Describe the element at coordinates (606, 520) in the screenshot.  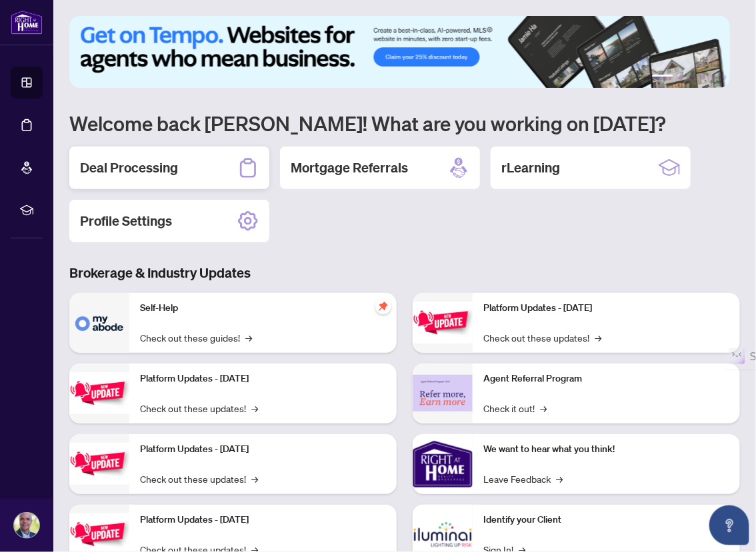
I see `p: Identify your Client` at that location.